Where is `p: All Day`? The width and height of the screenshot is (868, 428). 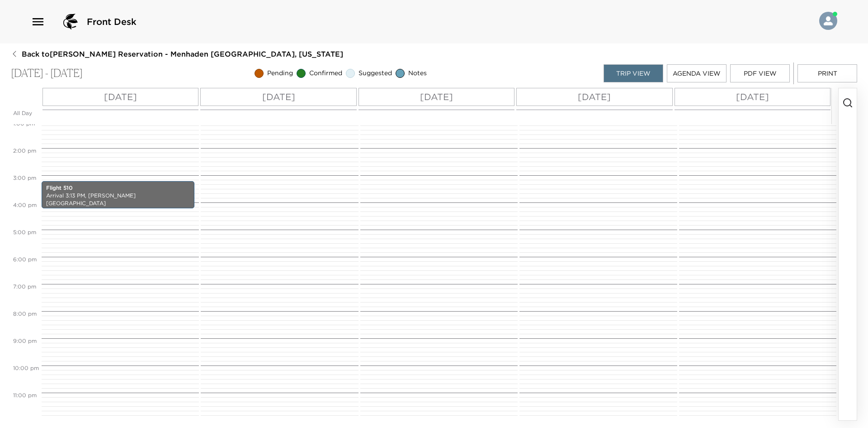 p: All Day is located at coordinates (26, 113).